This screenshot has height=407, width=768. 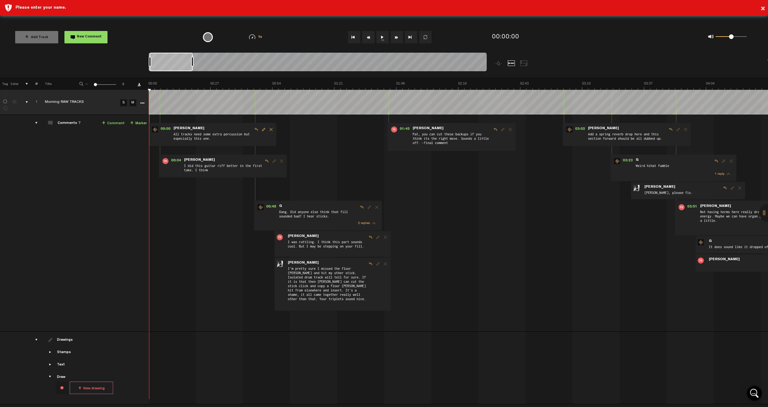 What do you see at coordinates (208, 37) in the screenshot?
I see `div: {{ tooltip_message }}` at bounding box center [208, 37].